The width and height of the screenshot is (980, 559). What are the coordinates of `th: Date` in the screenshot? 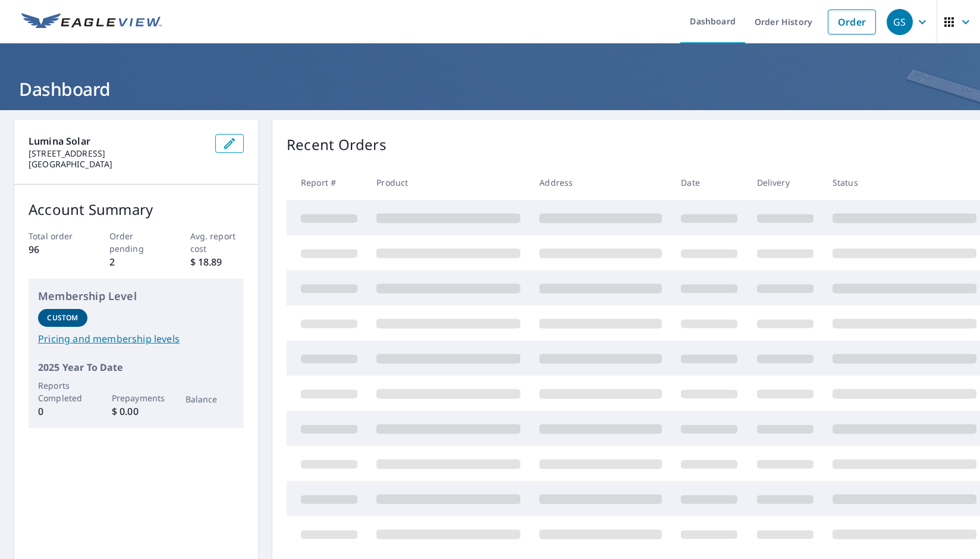 It's located at (708, 182).